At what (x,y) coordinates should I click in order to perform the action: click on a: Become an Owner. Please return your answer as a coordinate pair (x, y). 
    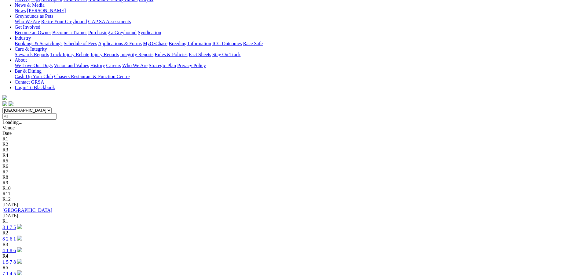
    Looking at the image, I should click on (33, 32).